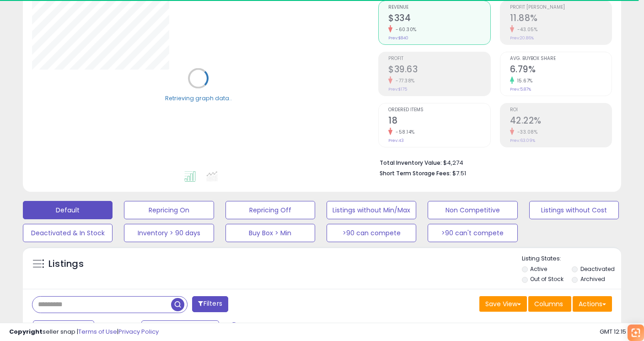  I want to click on span: Profit, so click(439, 59).